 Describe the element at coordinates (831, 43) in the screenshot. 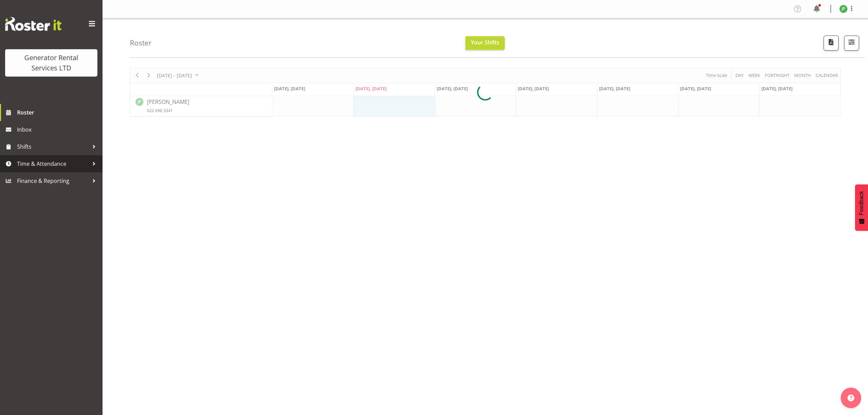

I see `button: Download a PDF of the roster according to the set date range.` at that location.